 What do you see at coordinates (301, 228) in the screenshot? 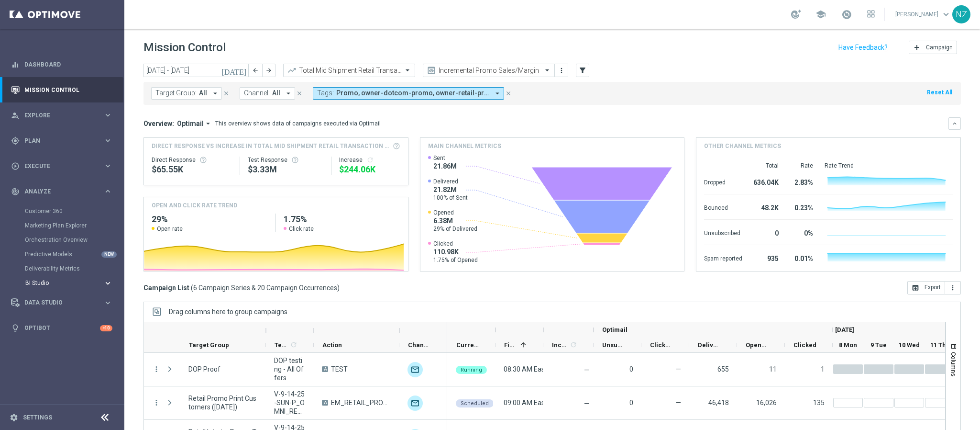
I see `span: Click rate` at bounding box center [301, 228].